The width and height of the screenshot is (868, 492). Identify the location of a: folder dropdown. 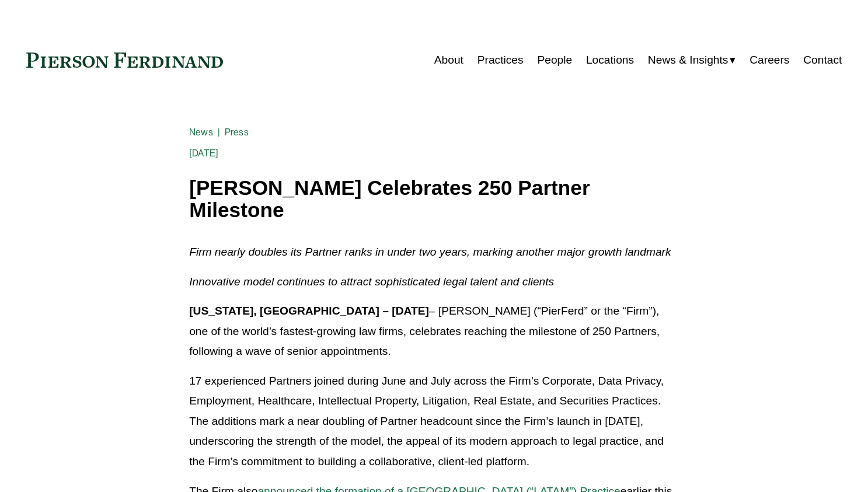
(692, 60).